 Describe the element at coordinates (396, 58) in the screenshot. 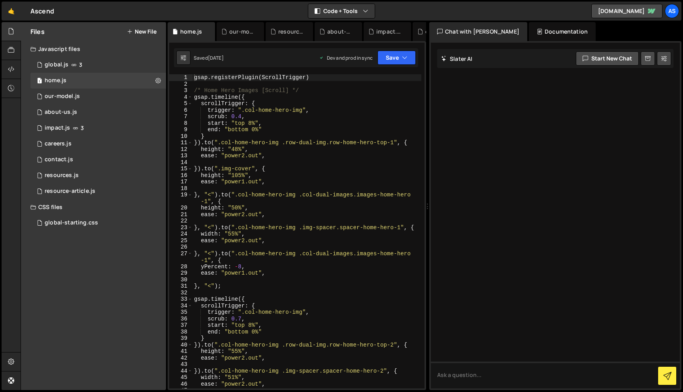

I see `button: Save` at that location.